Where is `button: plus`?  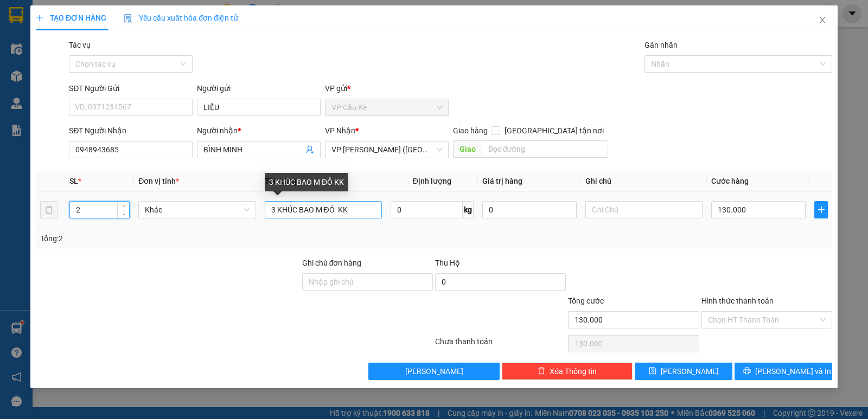
button: plus is located at coordinates (821, 210).